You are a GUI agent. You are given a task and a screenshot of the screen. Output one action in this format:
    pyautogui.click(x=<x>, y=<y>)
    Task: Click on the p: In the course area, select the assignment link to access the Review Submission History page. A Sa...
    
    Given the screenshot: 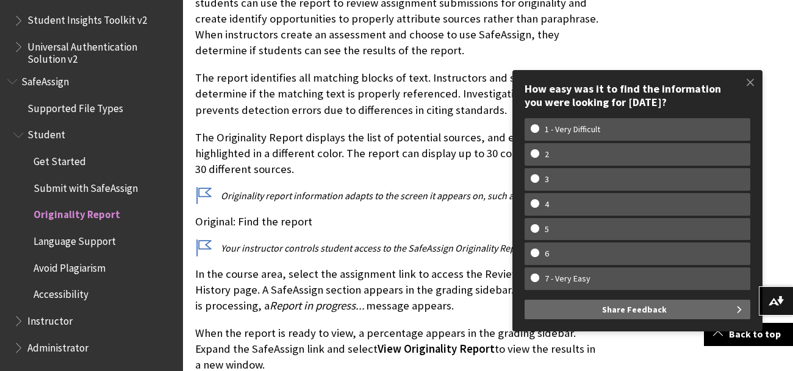 What is the action you would take?
    pyautogui.click(x=398, y=290)
    